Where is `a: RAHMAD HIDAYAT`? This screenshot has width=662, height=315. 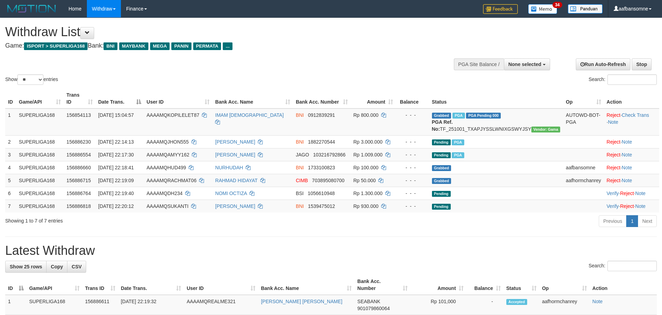 a: RAHMAD HIDAYAT is located at coordinates (236, 180).